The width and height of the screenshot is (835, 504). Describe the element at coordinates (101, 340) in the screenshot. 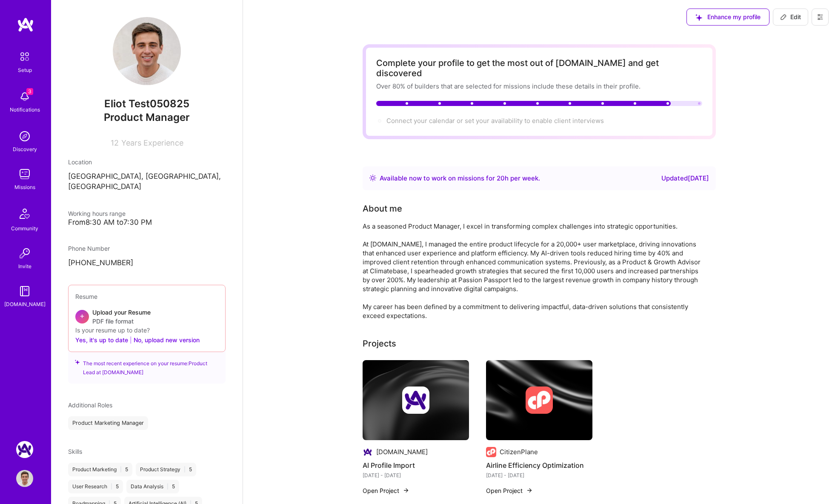

I see `button: Yes, it's up to date` at that location.